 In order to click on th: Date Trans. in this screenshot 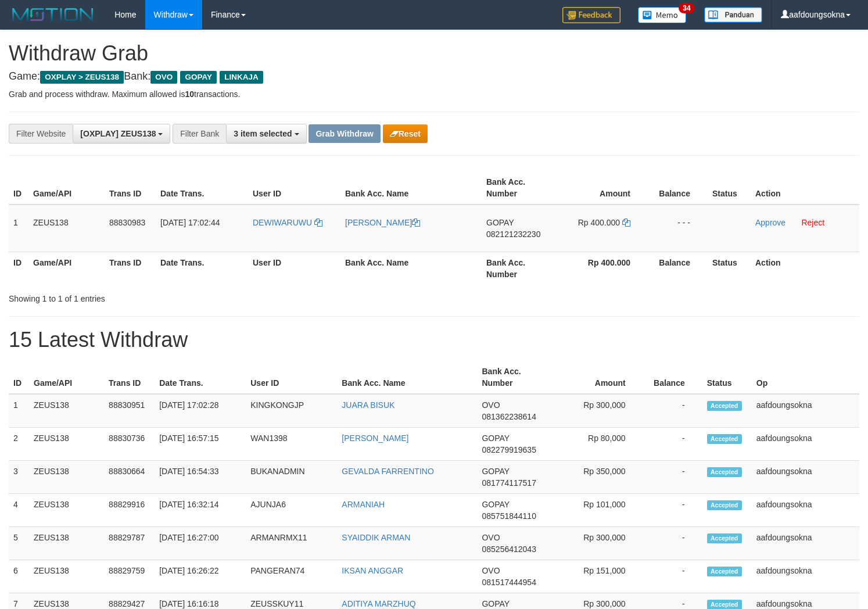, I will do `click(202, 187)`.